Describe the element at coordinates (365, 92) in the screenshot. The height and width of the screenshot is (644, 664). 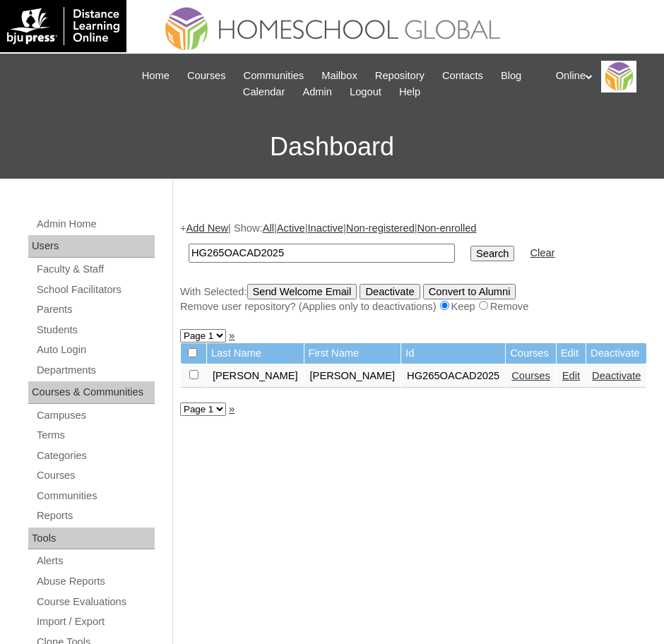
I see `a: Logout` at that location.